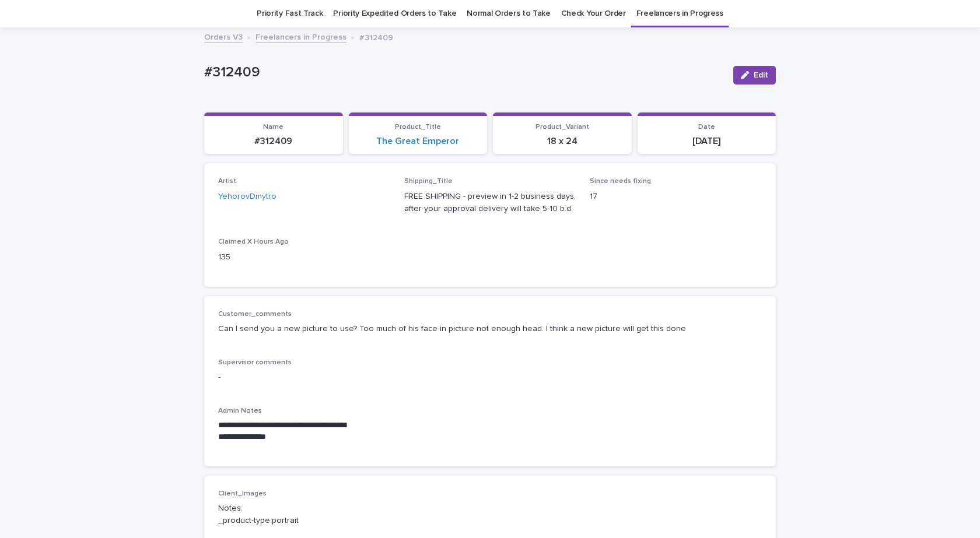 The height and width of the screenshot is (538, 980). Describe the element at coordinates (490, 515) in the screenshot. I see `p: Notes: _product-type:portrait` at that location.